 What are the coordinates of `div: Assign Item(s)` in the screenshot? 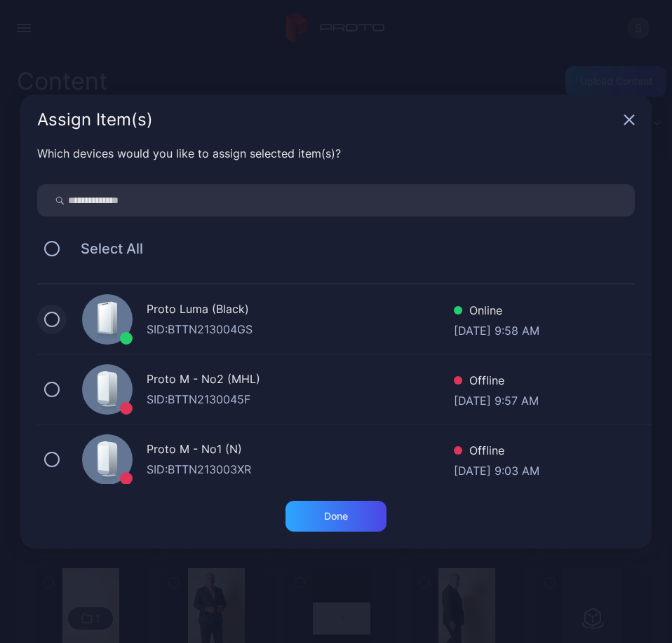 It's located at (328, 120).